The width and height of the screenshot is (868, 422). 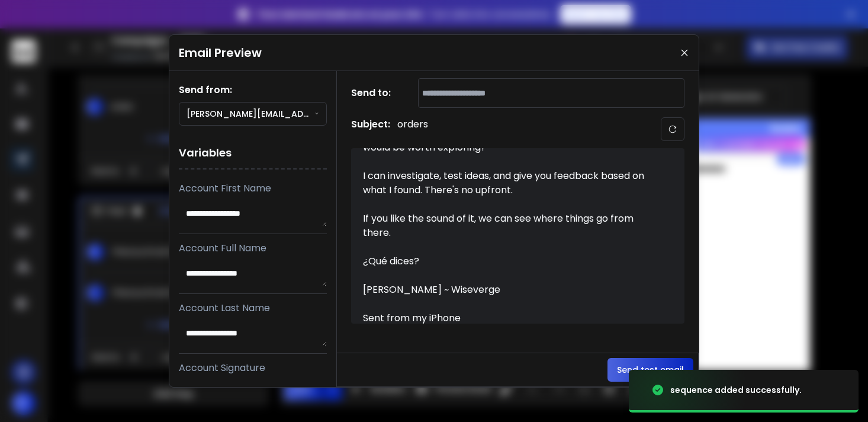 I want to click on h1: Email Preview, so click(x=220, y=53).